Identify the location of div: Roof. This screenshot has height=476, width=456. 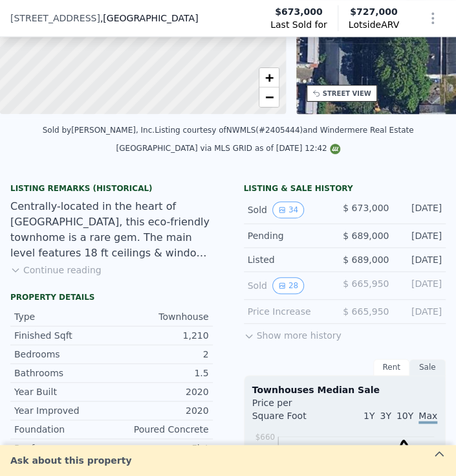
(63, 448).